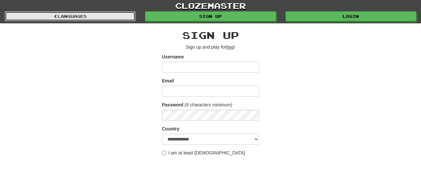 The width and height of the screenshot is (421, 182). What do you see at coordinates (173, 105) in the screenshot?
I see `label: Password` at bounding box center [173, 105].